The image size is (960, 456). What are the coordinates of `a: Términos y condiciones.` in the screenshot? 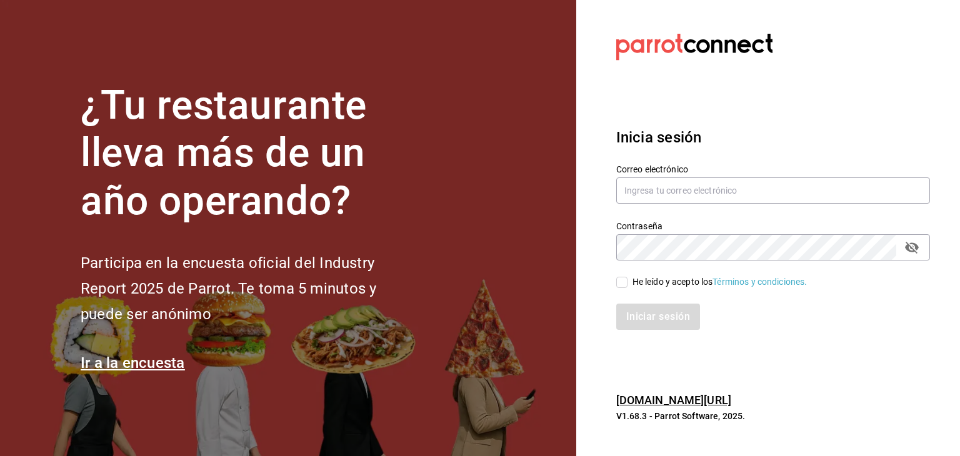 It's located at (760, 282).